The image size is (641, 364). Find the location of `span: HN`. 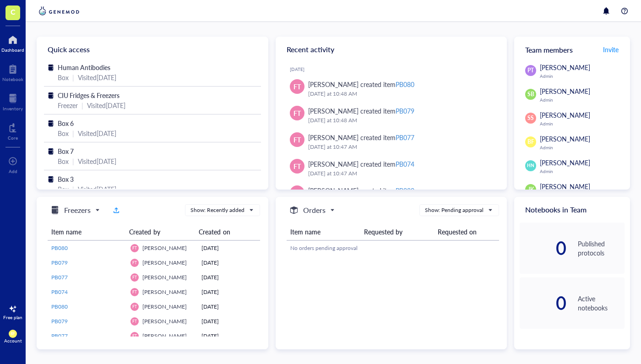

span: HN is located at coordinates (531, 165).